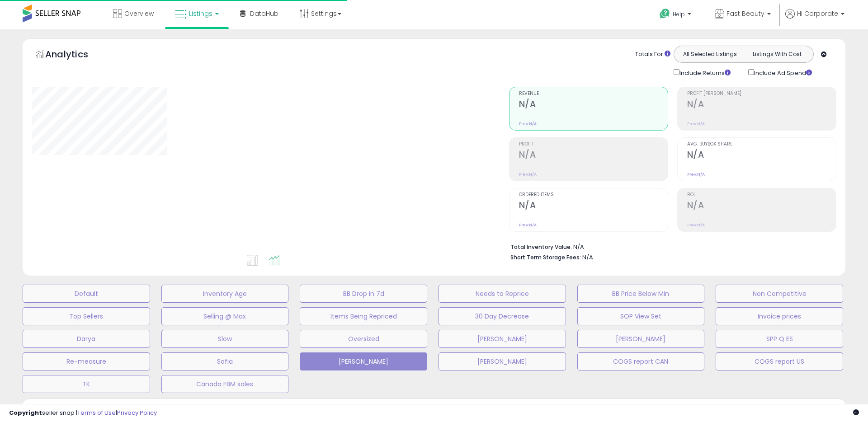 Image resolution: width=868 pixels, height=422 pixels. I want to click on i: Get Help, so click(664, 13).